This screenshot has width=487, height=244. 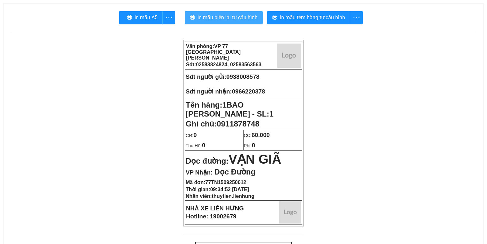 What do you see at coordinates (233, 160) in the screenshot?
I see `strong: Dọc đường:` at bounding box center [233, 160].